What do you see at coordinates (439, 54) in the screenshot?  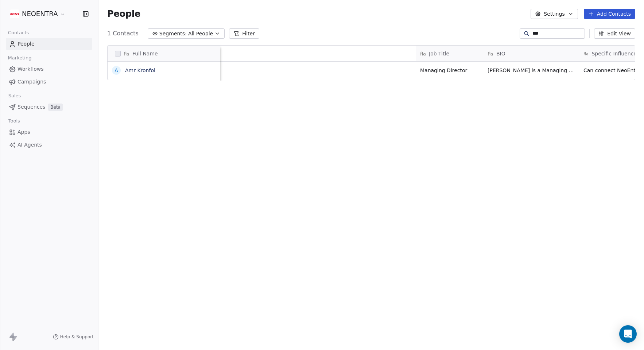 I see `span: Job Title` at bounding box center [439, 54].